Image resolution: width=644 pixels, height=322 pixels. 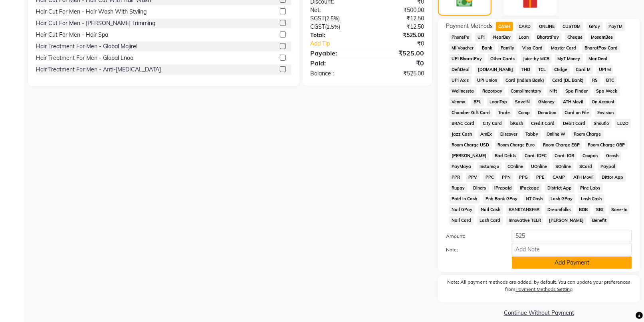 What do you see at coordinates (462, 167) in the screenshot?
I see `span: PayMaya` at bounding box center [462, 167].